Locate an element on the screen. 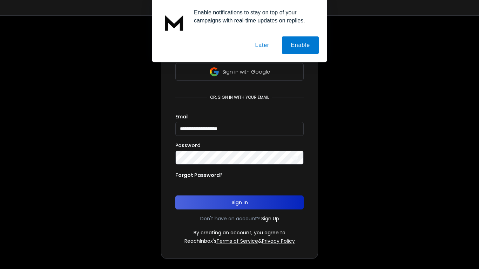 The width and height of the screenshot is (479, 269). img: notification icon is located at coordinates (174, 22).